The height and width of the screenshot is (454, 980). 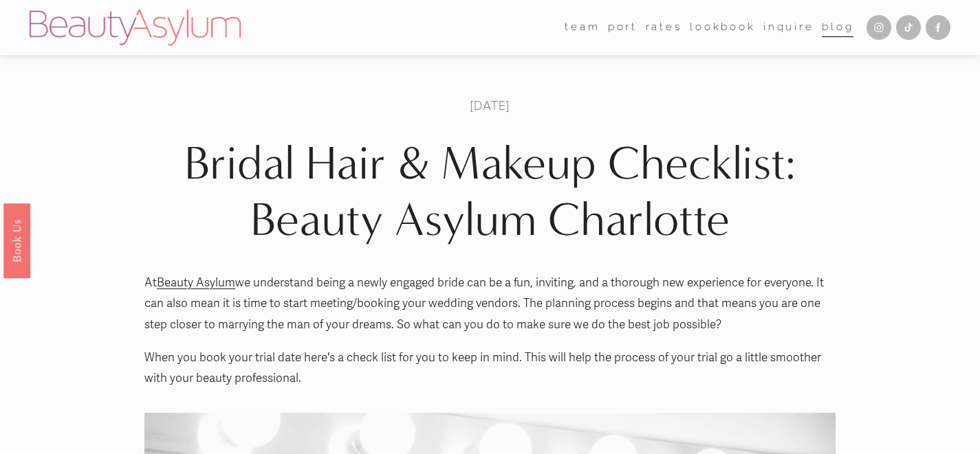 What do you see at coordinates (581, 27) in the screenshot?
I see `a: folder dropdown` at bounding box center [581, 27].